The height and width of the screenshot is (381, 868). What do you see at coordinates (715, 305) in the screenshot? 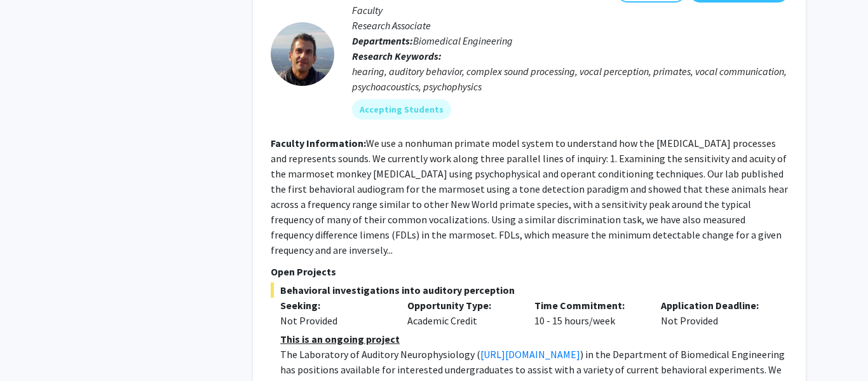
I see `p: Application Deadline:` at bounding box center [715, 305].